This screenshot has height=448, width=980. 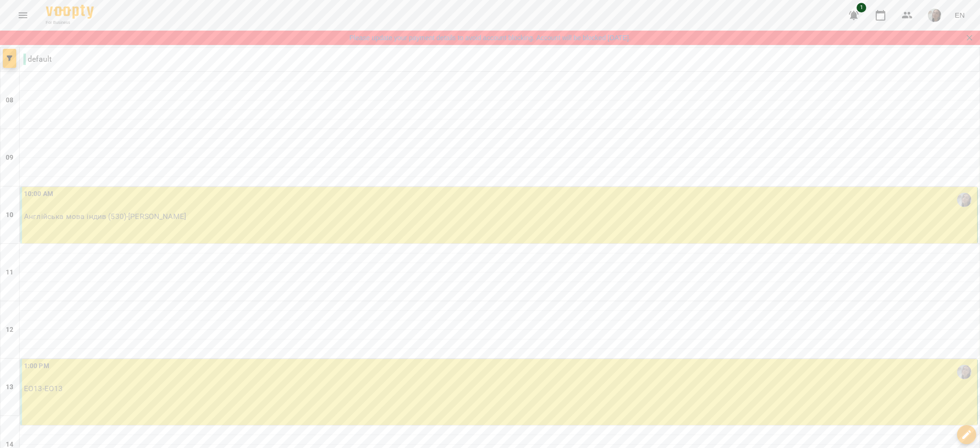 What do you see at coordinates (10, 331) in the screenshot?
I see `h6: 12` at bounding box center [10, 331].